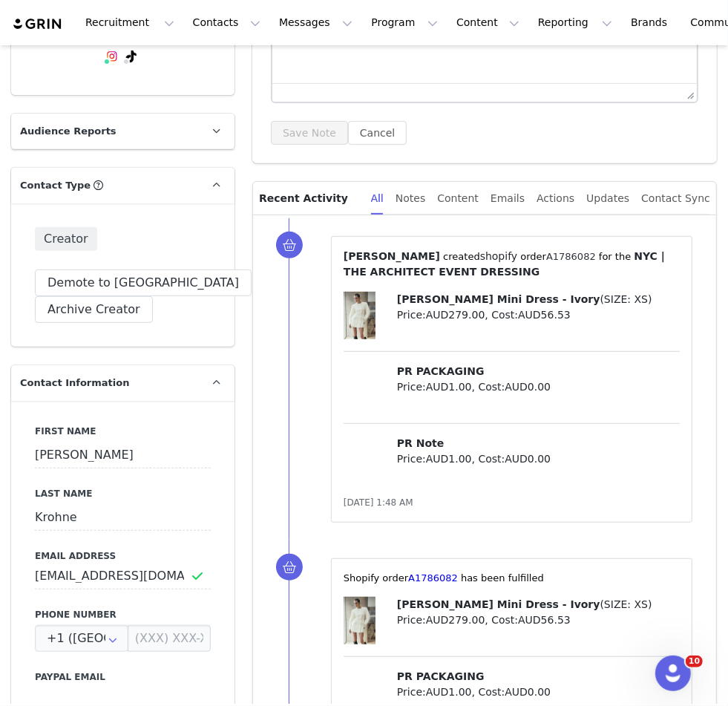 This screenshot has height=706, width=728. Describe the element at coordinates (651, 22) in the screenshot. I see `a: Brands` at that location.